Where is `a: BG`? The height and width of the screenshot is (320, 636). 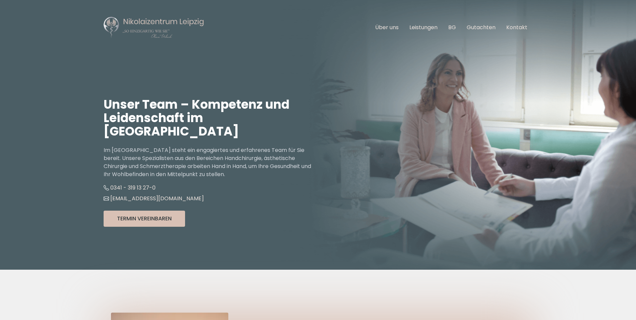
a: BG is located at coordinates (452, 27).